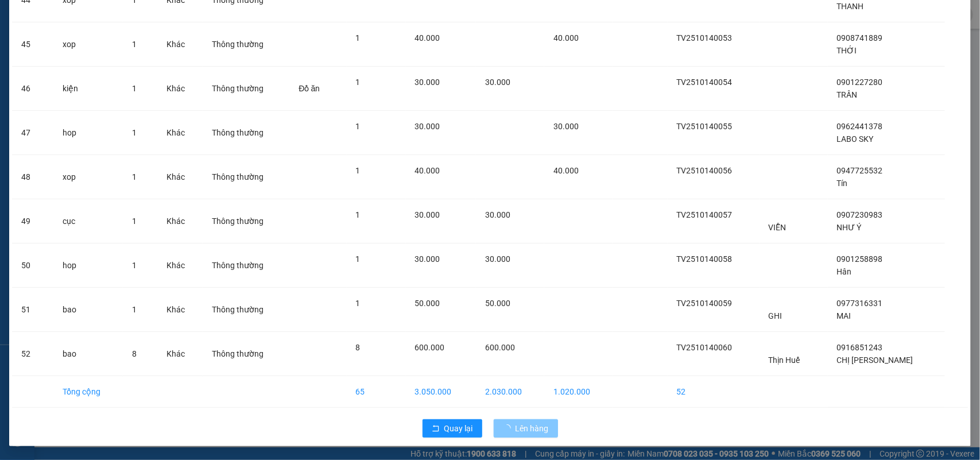  I want to click on span: Đồ ăn, so click(309, 88).